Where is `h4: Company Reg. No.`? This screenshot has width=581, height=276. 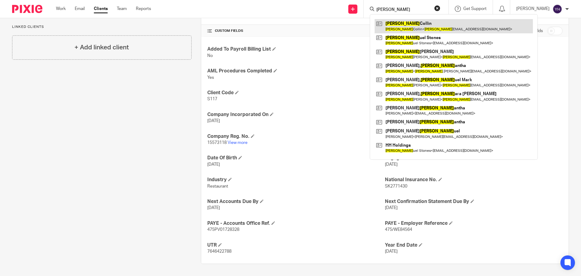
h4: Company Reg. No. is located at coordinates (296, 136).